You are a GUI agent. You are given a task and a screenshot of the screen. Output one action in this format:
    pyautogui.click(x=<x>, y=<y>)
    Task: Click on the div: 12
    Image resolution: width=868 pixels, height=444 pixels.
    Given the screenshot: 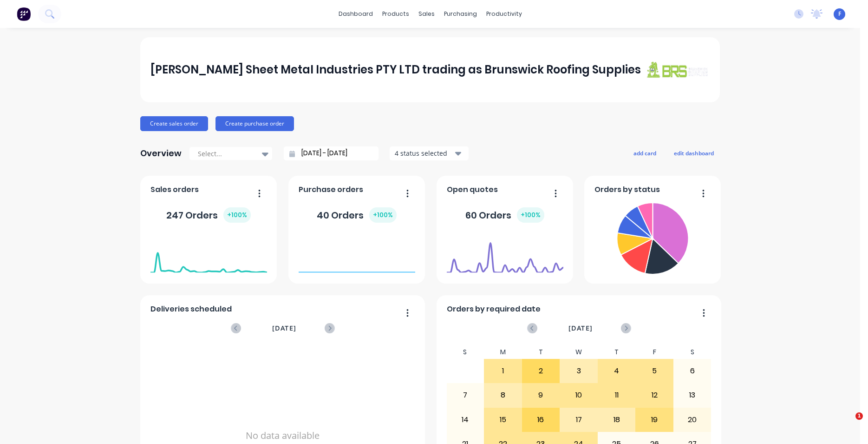 What is the action you would take?
    pyautogui.click(x=654, y=395)
    